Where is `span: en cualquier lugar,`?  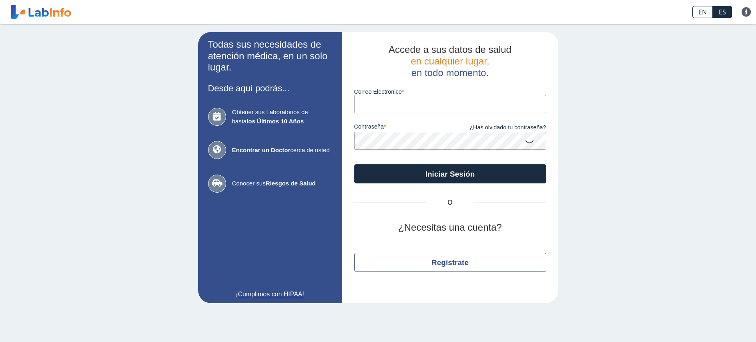 span: en cualquier lugar, is located at coordinates (450, 61).